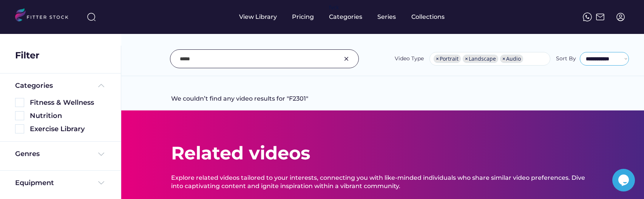 The height and width of the screenshot is (199, 644). Describe the element at coordinates (600, 17) in the screenshot. I see `img: Frame%2051.svg` at that location.